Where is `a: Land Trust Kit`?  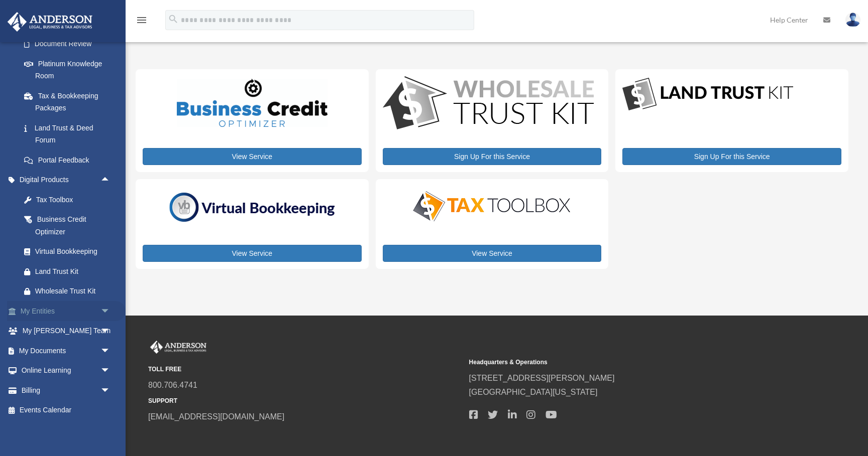
a: Land Trust Kit is located at coordinates (68, 271).